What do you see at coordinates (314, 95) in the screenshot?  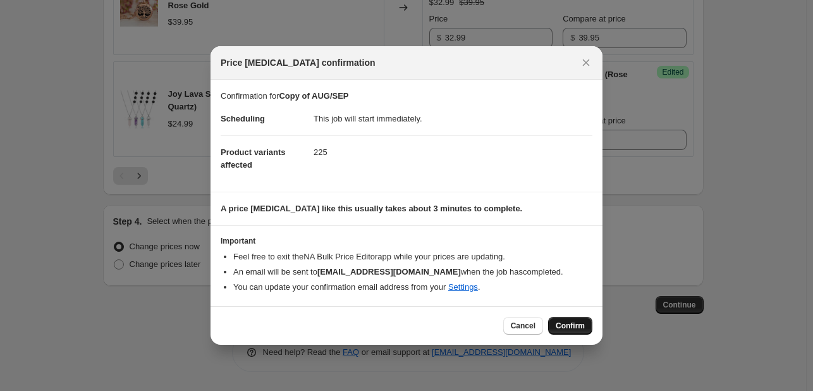 I see `b: Copy of AUG/SEP` at bounding box center [314, 95].